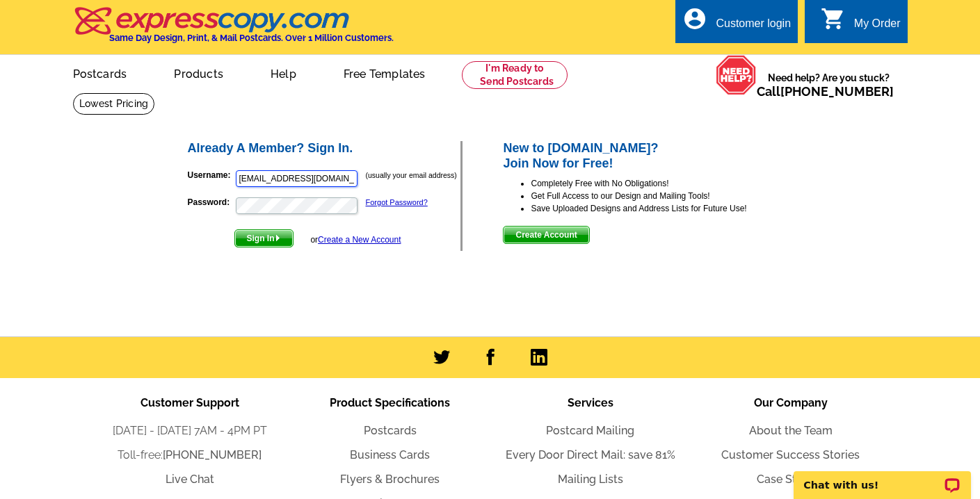 This screenshot has height=499, width=980. I want to click on a: Case Studies, so click(791, 479).